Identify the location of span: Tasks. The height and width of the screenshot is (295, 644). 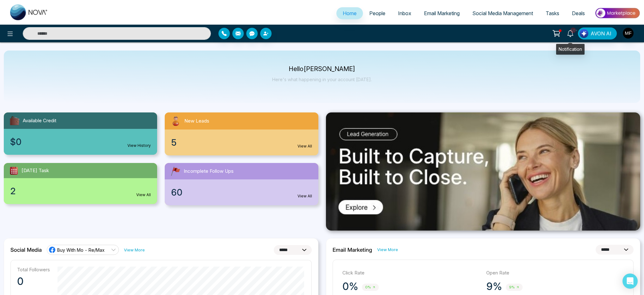
(552, 13).